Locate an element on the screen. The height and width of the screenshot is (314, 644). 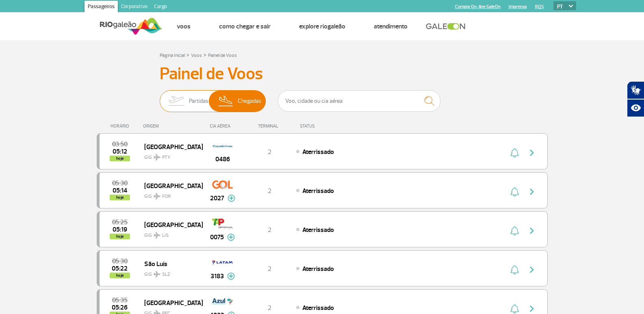
span: São Luís is located at coordinates (170, 264).